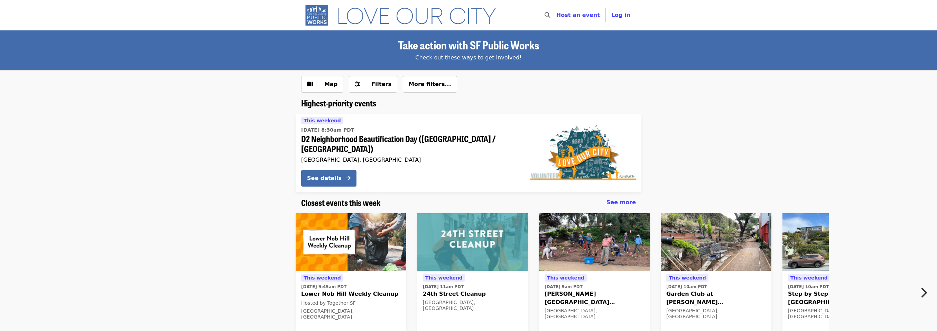 This screenshot has width=937, height=331. Describe the element at coordinates (620, 15) in the screenshot. I see `button: Log in` at that location.